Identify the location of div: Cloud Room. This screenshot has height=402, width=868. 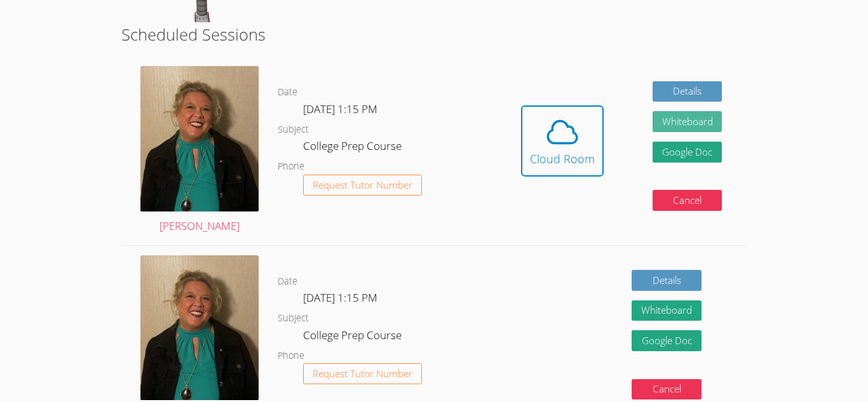
(562, 159).